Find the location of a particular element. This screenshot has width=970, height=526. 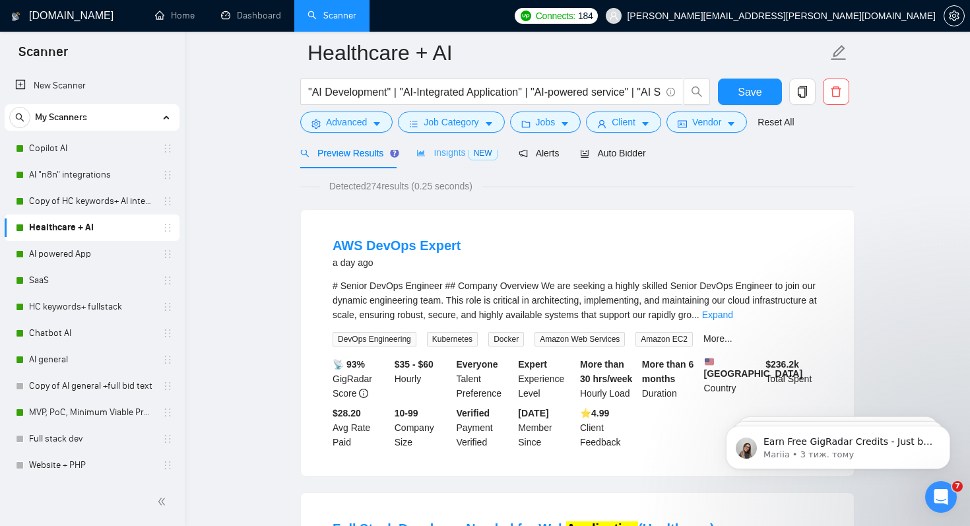

button: delete is located at coordinates (836, 92).